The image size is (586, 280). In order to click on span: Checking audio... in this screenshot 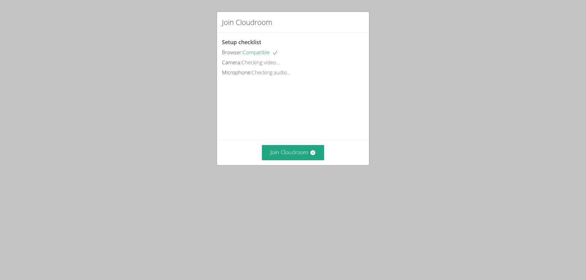, I will do `click(271, 72)`.